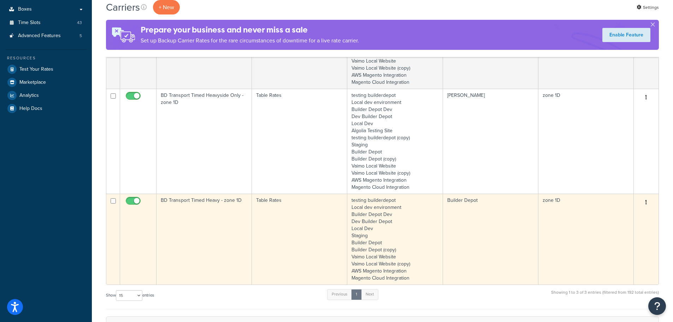 Image resolution: width=673 pixels, height=322 pixels. What do you see at coordinates (46, 36) in the screenshot?
I see `li: Advanced Features` at bounding box center [46, 36].